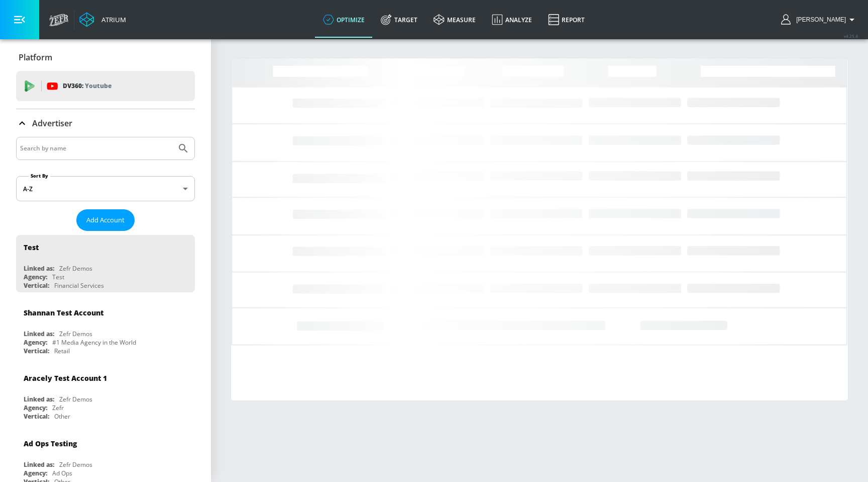 This screenshot has height=482, width=868. Describe the element at coordinates (512, 20) in the screenshot. I see `a: Analyze` at that location.